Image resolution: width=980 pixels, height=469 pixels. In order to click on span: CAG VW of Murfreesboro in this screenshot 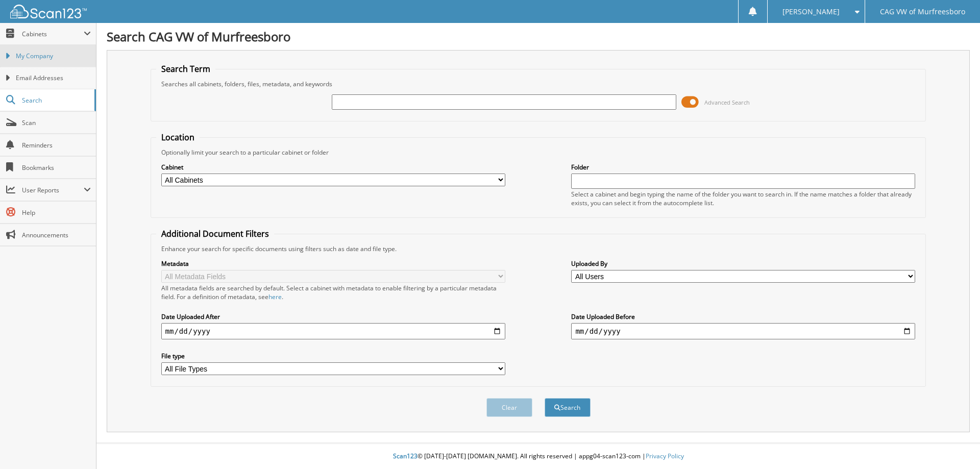, I will do `click(922, 12)`.